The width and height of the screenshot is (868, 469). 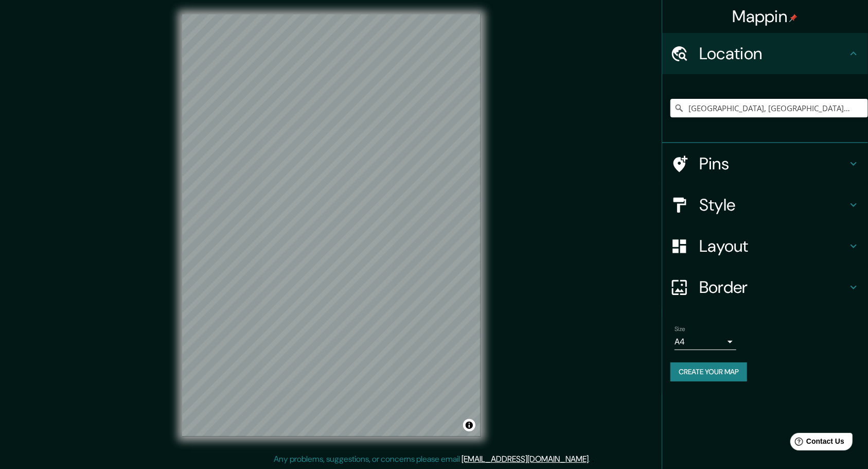 I want to click on div: Pins, so click(x=765, y=163).